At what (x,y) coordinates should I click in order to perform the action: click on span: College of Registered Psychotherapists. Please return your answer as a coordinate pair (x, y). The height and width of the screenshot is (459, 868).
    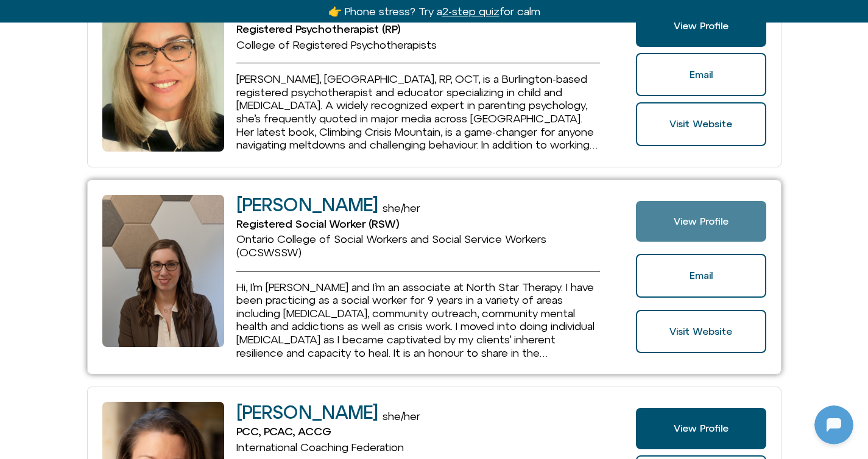
    Looking at the image, I should click on (336, 44).